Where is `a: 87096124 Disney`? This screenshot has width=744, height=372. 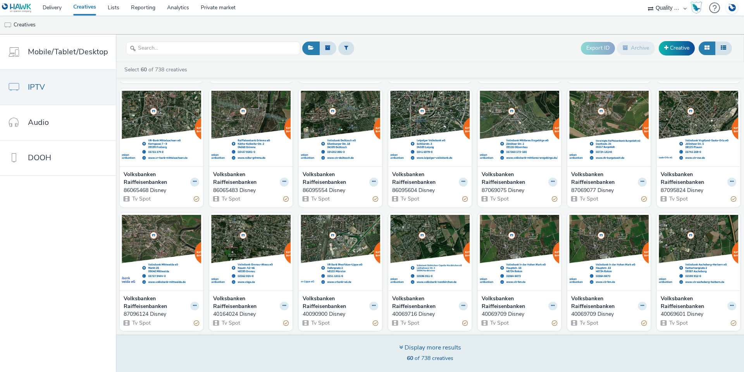 a: 87096124 Disney is located at coordinates (161, 314).